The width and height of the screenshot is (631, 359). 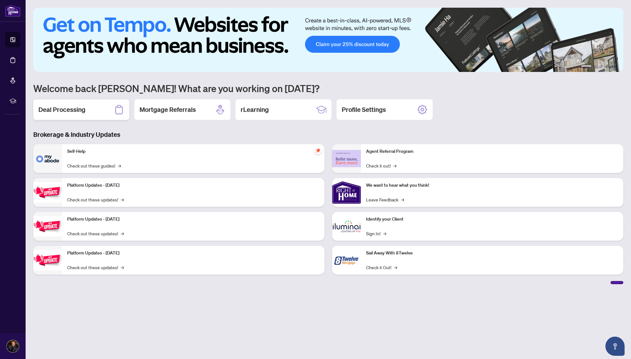 I want to click on h2: Deal Processing, so click(x=62, y=110).